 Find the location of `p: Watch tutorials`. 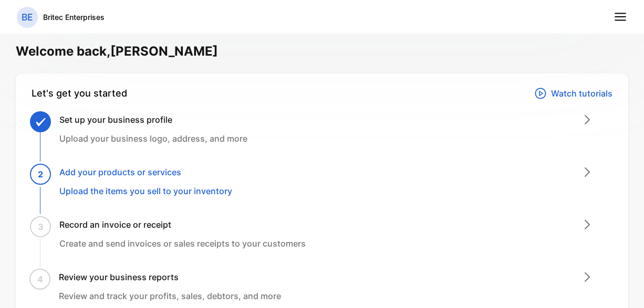

p: Watch tutorials is located at coordinates (581, 93).